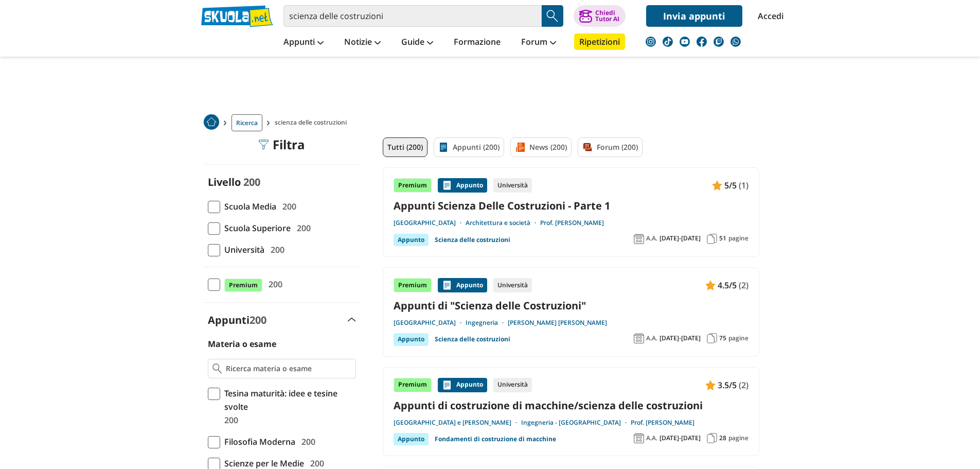 The width and height of the screenshot is (980, 469). I want to click on a: Ripetizioni, so click(599, 42).